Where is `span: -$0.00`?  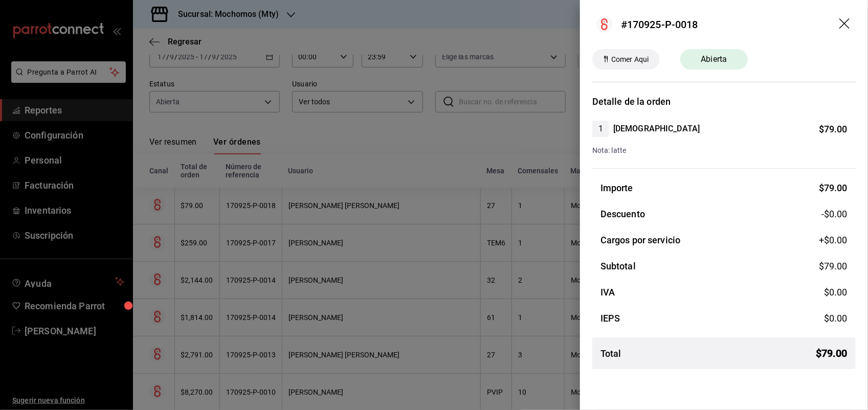 span: -$0.00 is located at coordinates (835, 213).